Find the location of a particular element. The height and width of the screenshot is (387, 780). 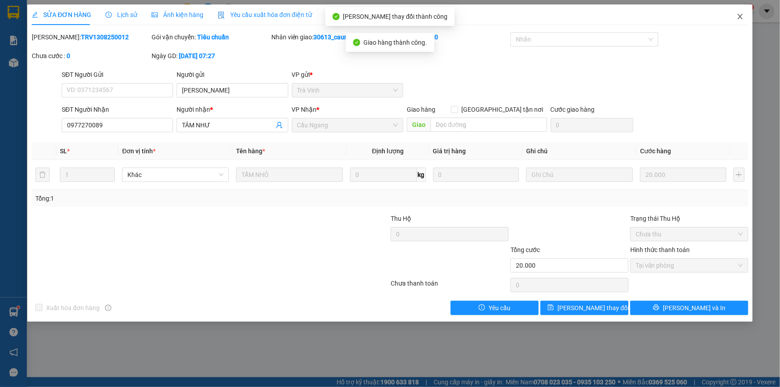

span: Gửi: is located at coordinates (14, 13).